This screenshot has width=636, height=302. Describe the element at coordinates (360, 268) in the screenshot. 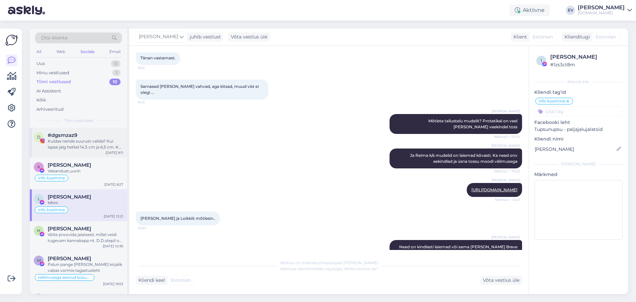

I see `i: „Võtke vestlus üle”` at that location.